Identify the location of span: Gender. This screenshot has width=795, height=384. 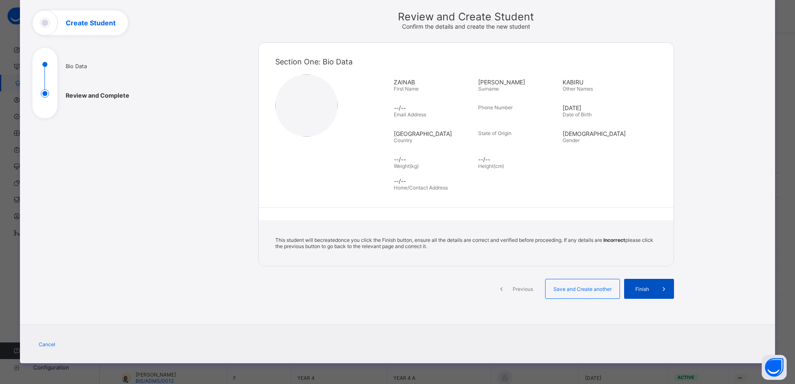
(571, 140).